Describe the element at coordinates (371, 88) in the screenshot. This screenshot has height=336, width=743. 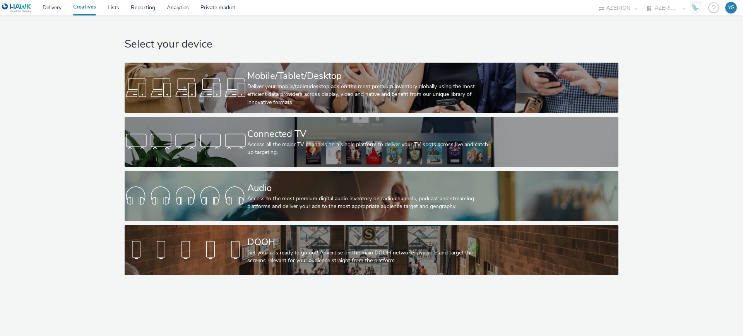
I see `a: Mobile/Tablet/DesktopDeliver your mobile/tablet/desktop ads on the most premium inventory globall...` at that location.